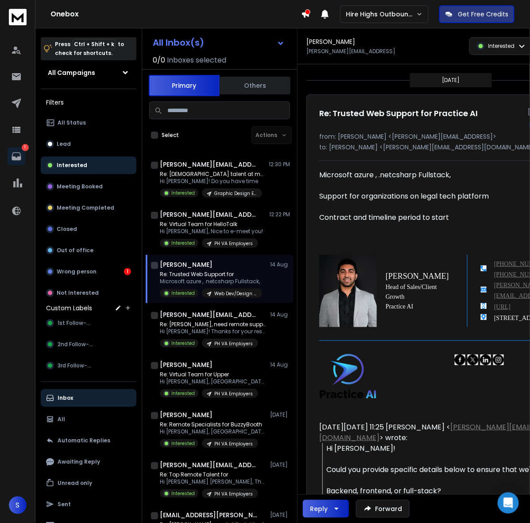 The image size is (530, 523). What do you see at coordinates (128, 272) in the screenshot?
I see `div: 1` at bounding box center [128, 272].